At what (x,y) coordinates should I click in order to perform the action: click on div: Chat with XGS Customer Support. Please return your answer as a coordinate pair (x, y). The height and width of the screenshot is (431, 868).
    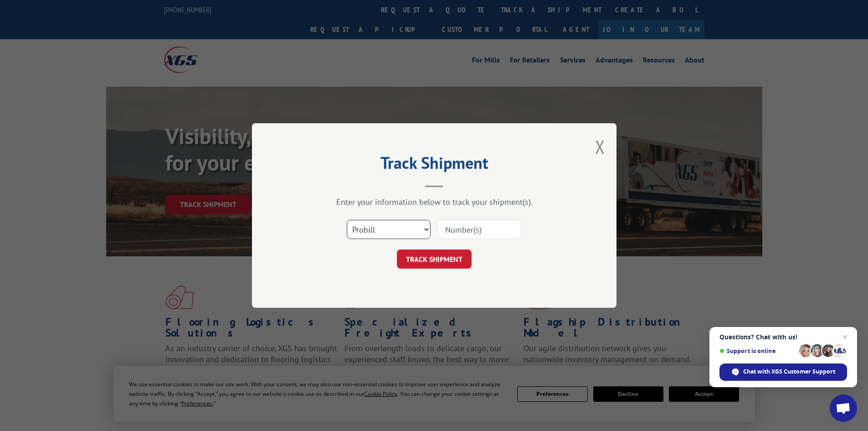
    Looking at the image, I should click on (783, 372).